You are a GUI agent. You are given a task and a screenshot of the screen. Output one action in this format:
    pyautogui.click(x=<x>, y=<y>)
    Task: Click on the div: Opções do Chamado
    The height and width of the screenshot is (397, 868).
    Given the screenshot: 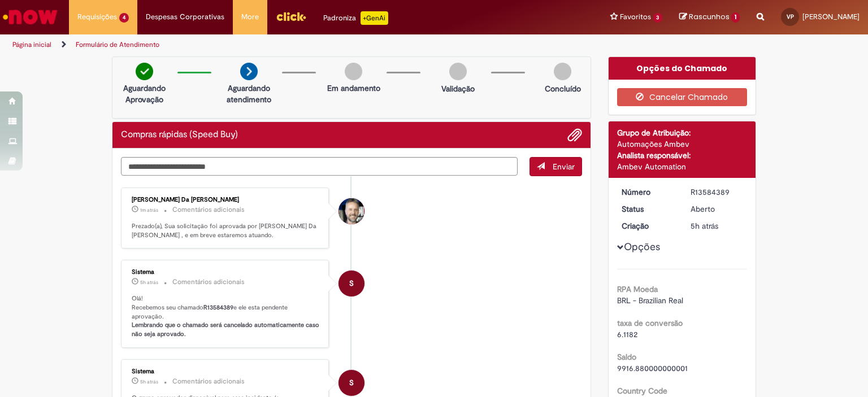 What is the action you would take?
    pyautogui.click(x=682, y=68)
    